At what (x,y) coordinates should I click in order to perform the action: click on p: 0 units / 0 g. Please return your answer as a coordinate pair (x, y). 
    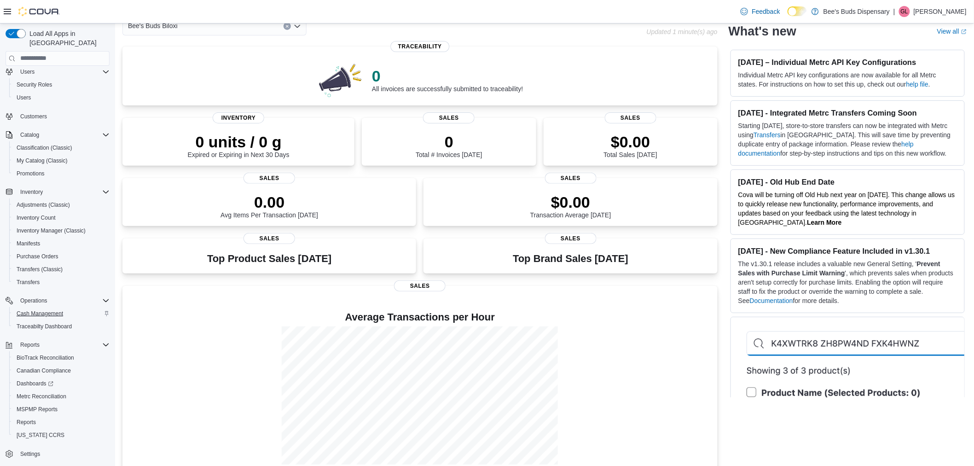
    Looking at the image, I should click on (239, 142).